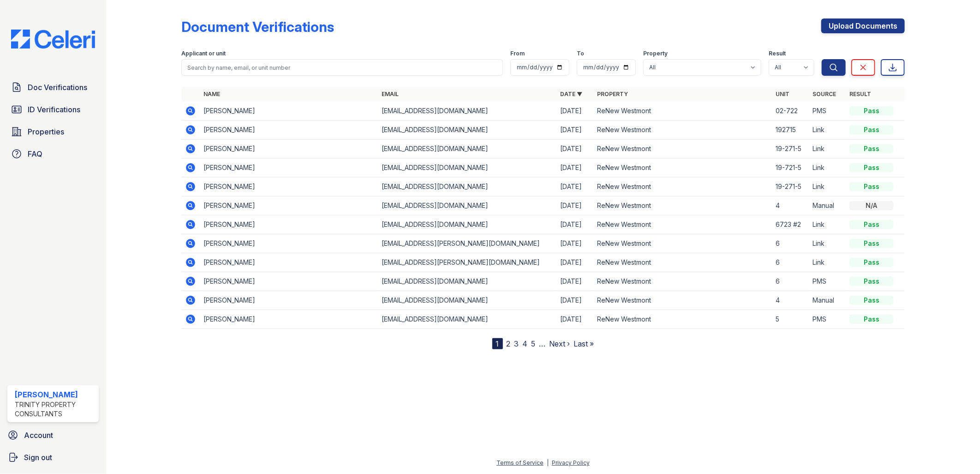 The height and width of the screenshot is (474, 980). I want to click on a: Privacy Policy, so click(571, 462).